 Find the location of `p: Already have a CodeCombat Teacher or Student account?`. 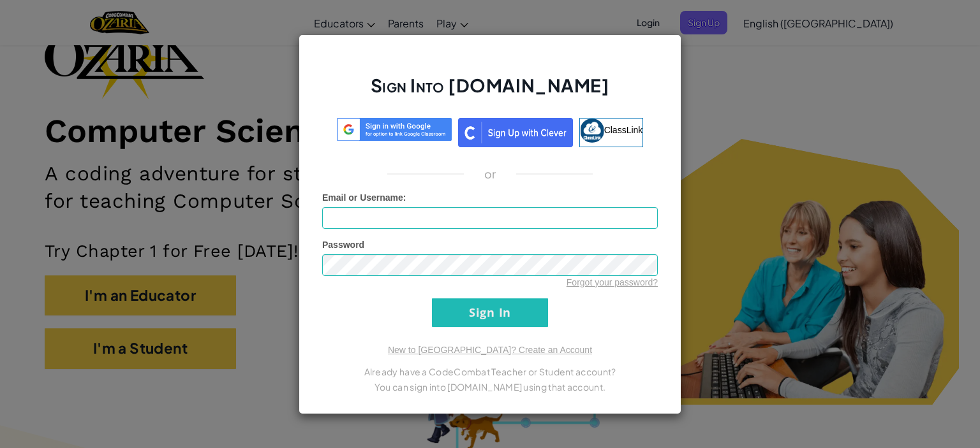

p: Already have a CodeCombat Teacher or Student account? is located at coordinates (490, 371).